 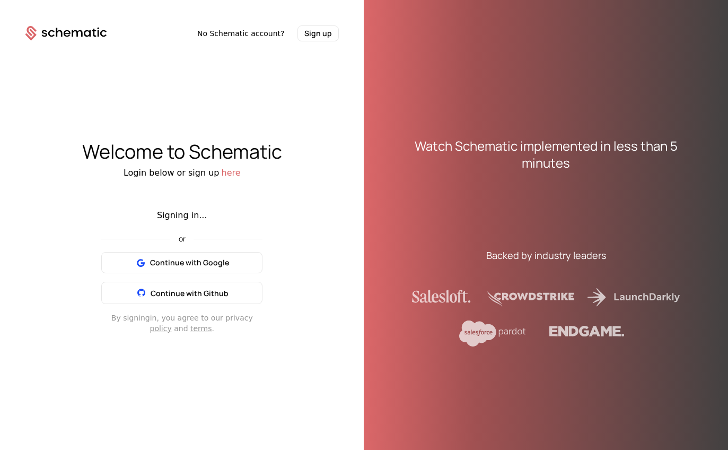 What do you see at coordinates (189, 293) in the screenshot?
I see `span: Continue with Github` at bounding box center [189, 293].